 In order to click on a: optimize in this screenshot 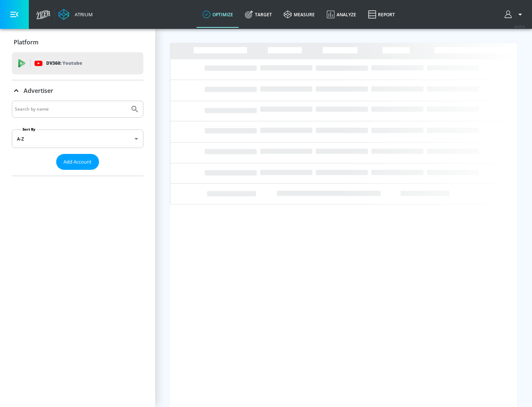, I will do `click(218, 15)`.